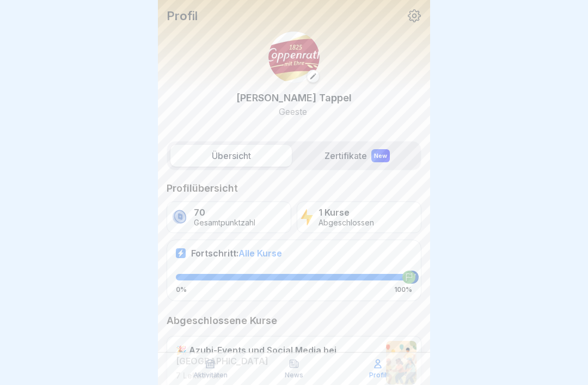  Describe the element at coordinates (356, 156) in the screenshot. I see `label: Zertifikate` at that location.